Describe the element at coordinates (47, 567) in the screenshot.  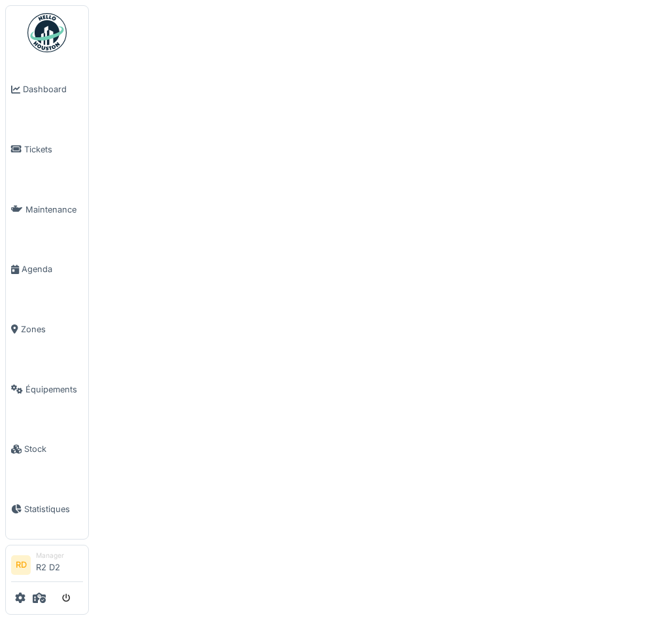
I see `a: RD ManagerR2 D2` at that location.